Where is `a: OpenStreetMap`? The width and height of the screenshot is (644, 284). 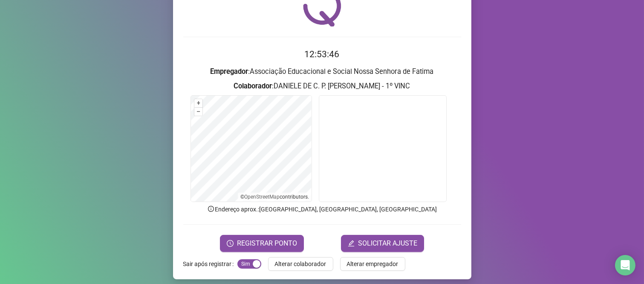 a: OpenStreetMap is located at coordinates (262, 197).